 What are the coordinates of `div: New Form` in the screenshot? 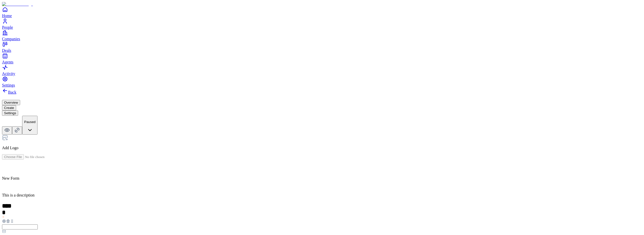 It's located at (322, 178).